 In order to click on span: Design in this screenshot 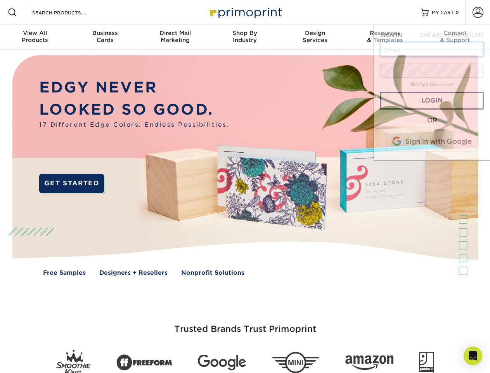, I will do `click(315, 33)`.